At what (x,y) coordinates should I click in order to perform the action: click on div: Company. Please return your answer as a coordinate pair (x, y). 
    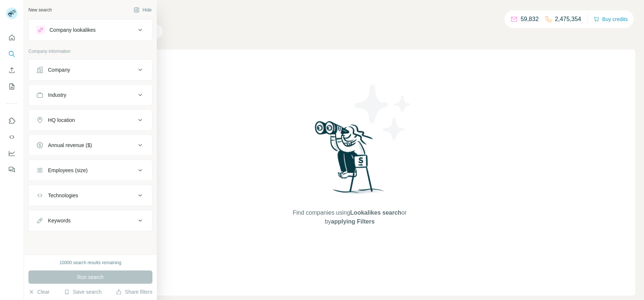
    Looking at the image, I should click on (59, 70).